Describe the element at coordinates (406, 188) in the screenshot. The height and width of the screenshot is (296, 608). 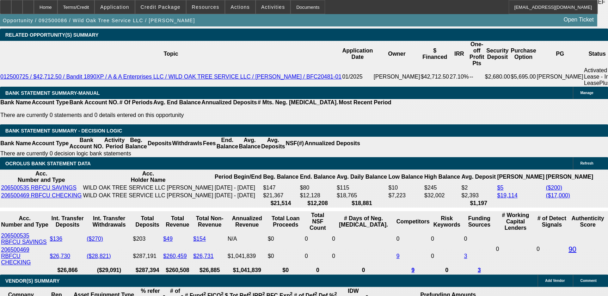
I see `td: $10` at that location.